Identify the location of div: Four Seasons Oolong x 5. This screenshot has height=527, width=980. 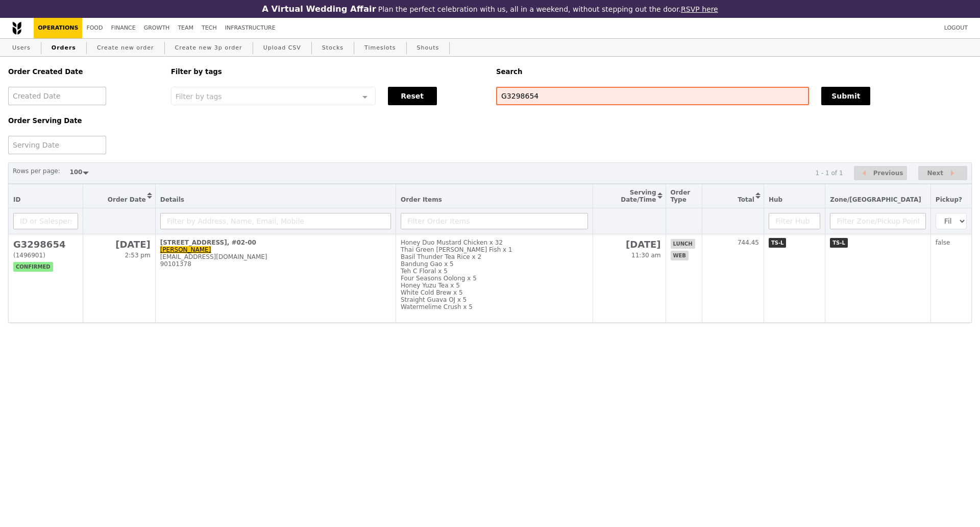
(494, 278).